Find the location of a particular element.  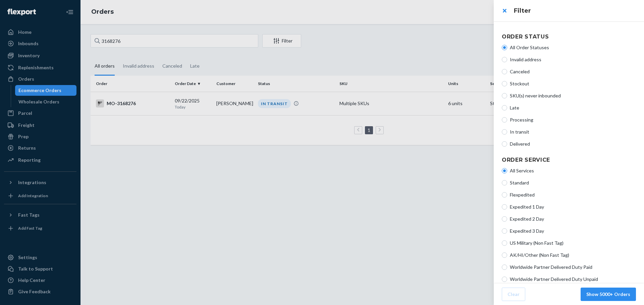

input: Worldwide Partner Delivered Duty Paid is located at coordinates (505, 267).